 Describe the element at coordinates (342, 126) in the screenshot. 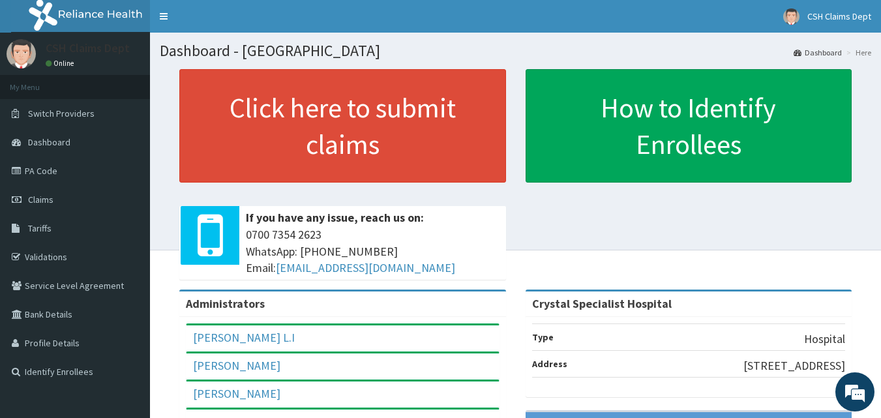

I see `a: Click here to submit claims` at that location.